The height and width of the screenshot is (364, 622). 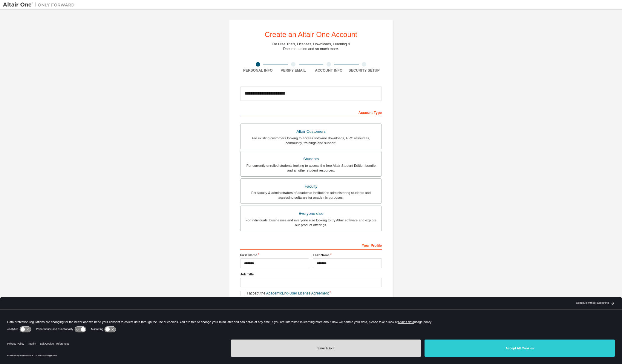 I want to click on div: For Free Trials, Licenses, Downloads, Learning & Documentation and so much more., so click(x=311, y=47).